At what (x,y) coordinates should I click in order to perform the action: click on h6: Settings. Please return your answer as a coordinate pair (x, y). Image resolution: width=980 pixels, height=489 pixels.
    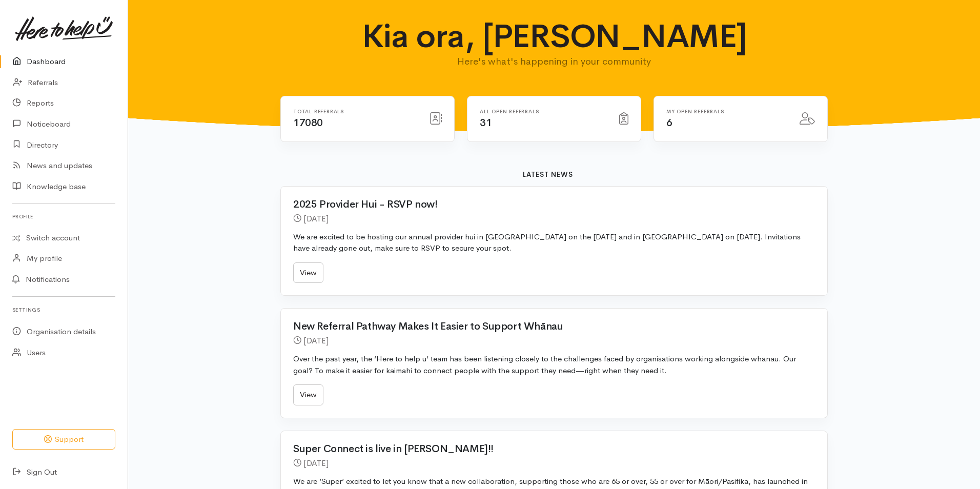
    Looking at the image, I should click on (63, 310).